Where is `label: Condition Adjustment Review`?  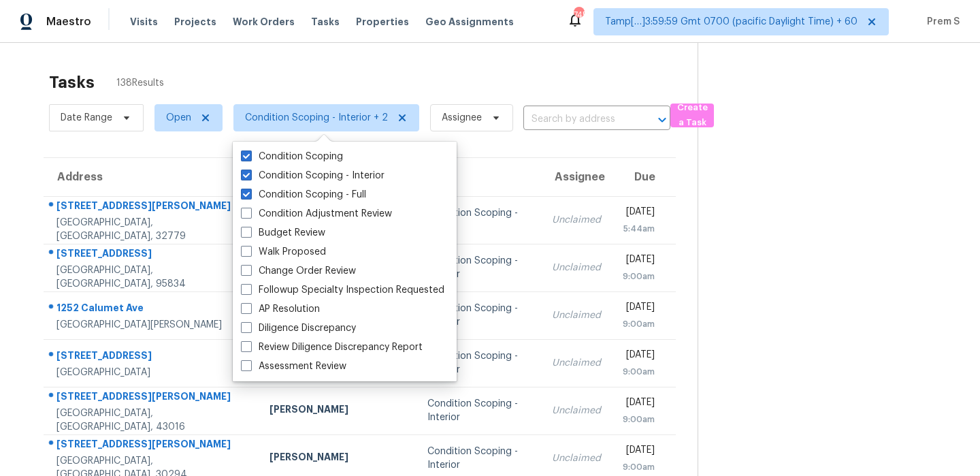 label: Condition Adjustment Review is located at coordinates (316, 214).